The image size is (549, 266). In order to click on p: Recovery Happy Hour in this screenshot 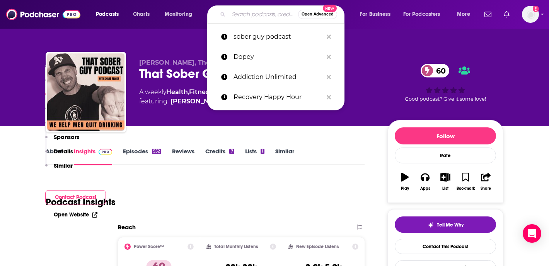, I will do `click(278, 97)`.